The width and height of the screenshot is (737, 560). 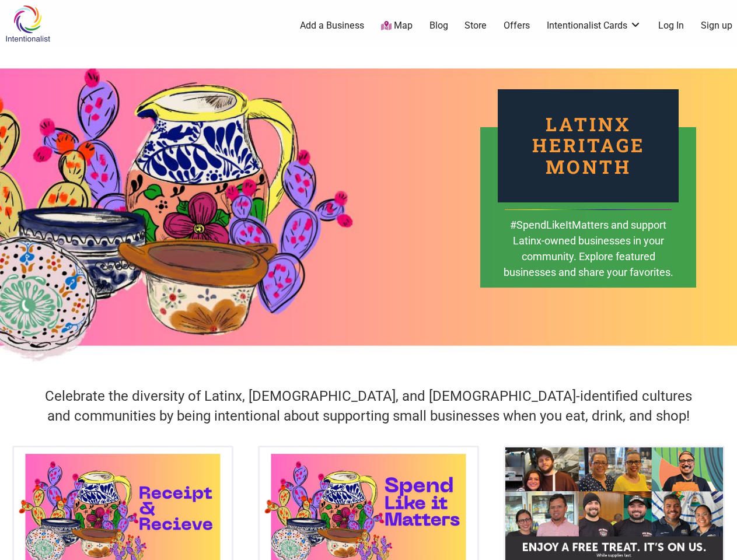 I want to click on a: Sign up, so click(x=717, y=25).